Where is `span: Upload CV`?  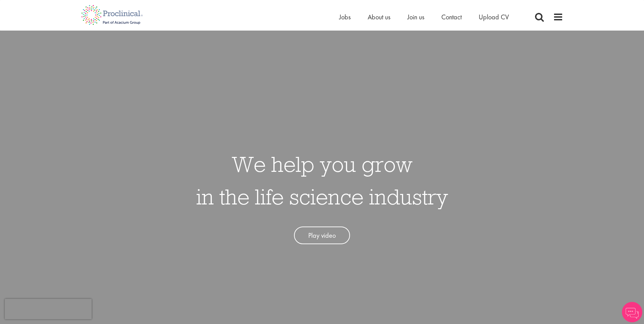
span: Upload CV is located at coordinates (494, 17).